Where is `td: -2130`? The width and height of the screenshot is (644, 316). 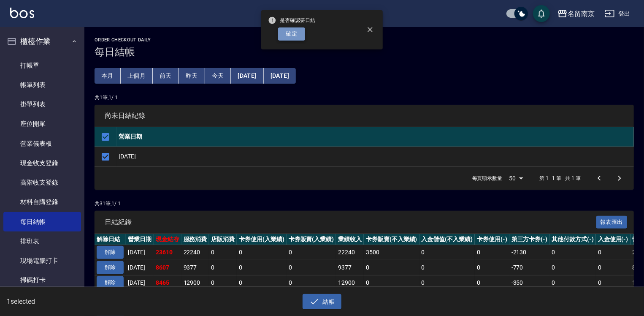
td: -2130 is located at coordinates (529, 252).